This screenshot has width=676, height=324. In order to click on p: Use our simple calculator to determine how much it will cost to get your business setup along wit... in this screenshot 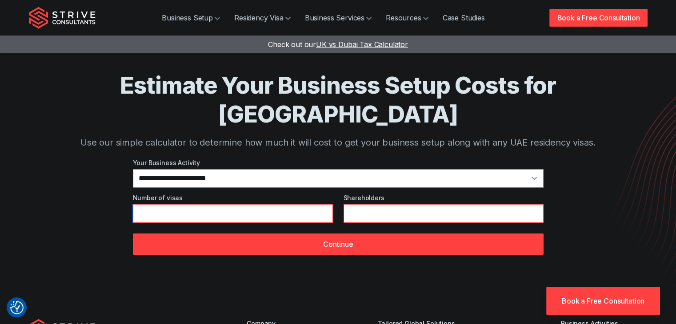, I will do `click(338, 143)`.